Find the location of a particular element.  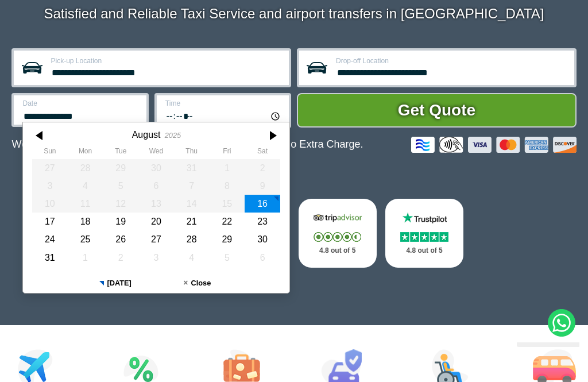

div: 27 August 2025 is located at coordinates (157, 239).